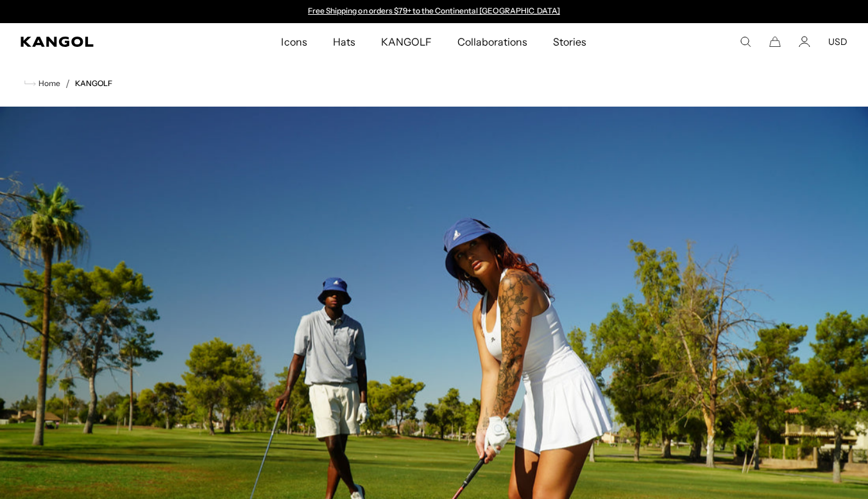 This screenshot has height=499, width=868. Describe the element at coordinates (344, 42) in the screenshot. I see `a: Hats` at that location.